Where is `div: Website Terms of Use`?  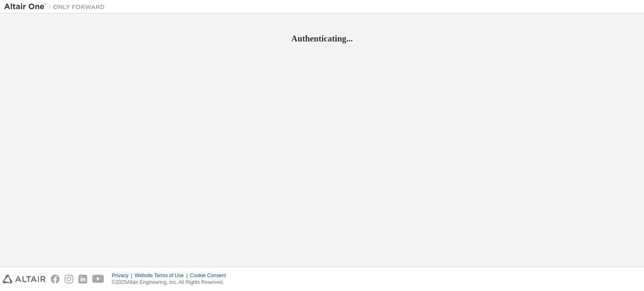 div: Website Terms of Use is located at coordinates (162, 276).